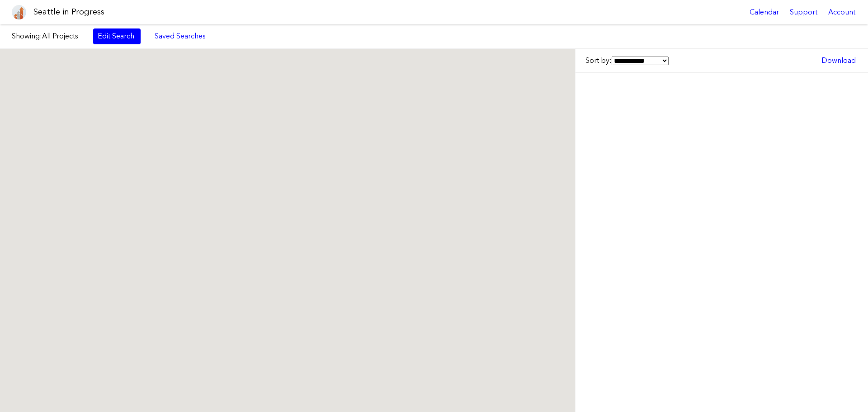  What do you see at coordinates (180, 36) in the screenshot?
I see `a: Saved Searches` at bounding box center [180, 36].